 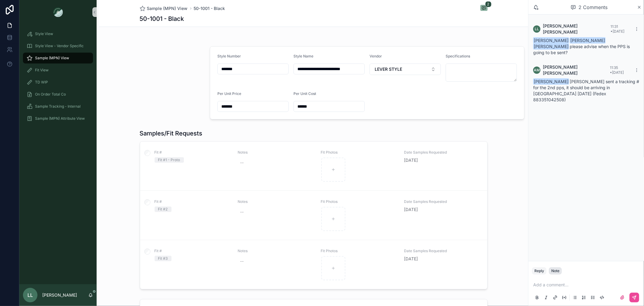 I want to click on span: Style View, so click(x=44, y=34).